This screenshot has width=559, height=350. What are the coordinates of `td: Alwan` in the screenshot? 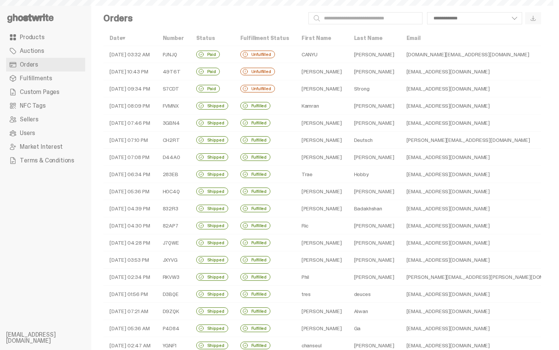 It's located at (374, 311).